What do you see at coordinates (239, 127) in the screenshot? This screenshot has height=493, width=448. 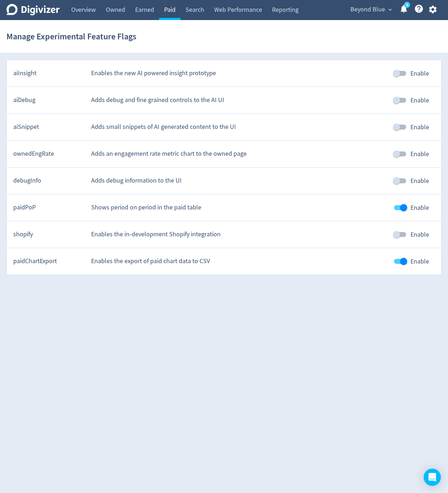 I see `div: Adds small snippets of AI generated content to the UI` at bounding box center [239, 127].